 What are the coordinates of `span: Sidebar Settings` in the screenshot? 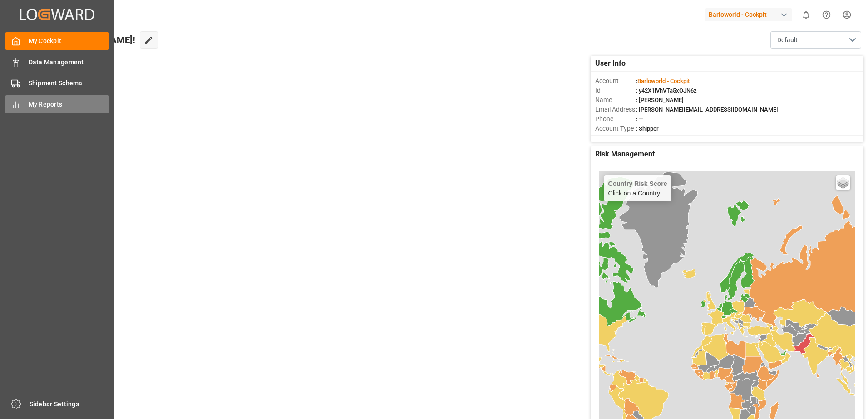 It's located at (70, 404).